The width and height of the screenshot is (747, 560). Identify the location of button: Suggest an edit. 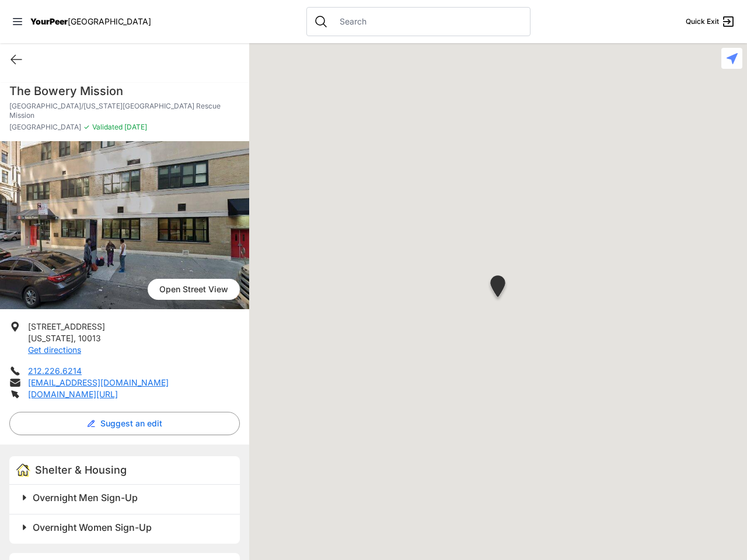
(125, 423).